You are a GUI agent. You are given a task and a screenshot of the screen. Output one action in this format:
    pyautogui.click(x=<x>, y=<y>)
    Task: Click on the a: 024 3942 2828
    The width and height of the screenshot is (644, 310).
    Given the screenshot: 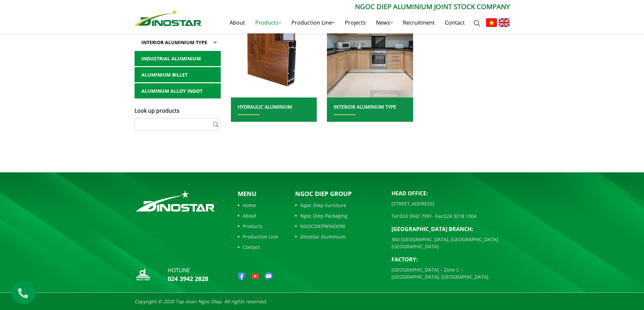 What is the action you would take?
    pyautogui.click(x=188, y=279)
    